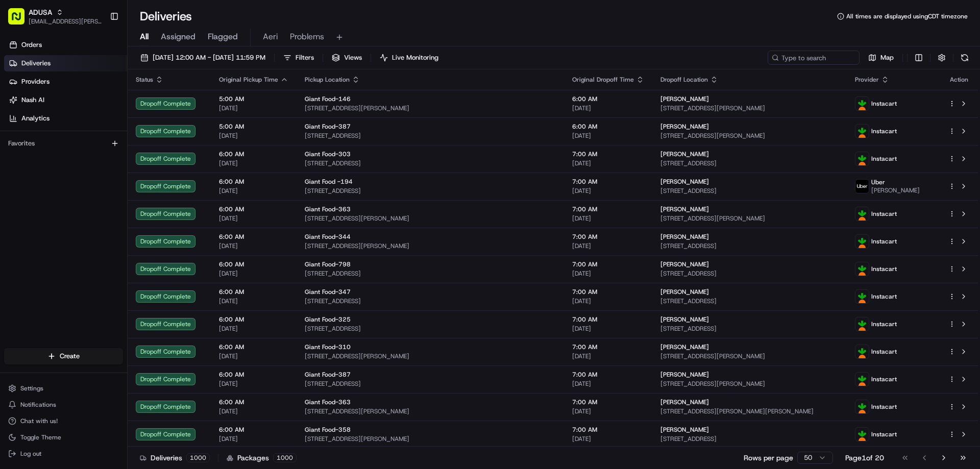 The width and height of the screenshot is (980, 469). I want to click on span: Live Monitoring, so click(415, 57).